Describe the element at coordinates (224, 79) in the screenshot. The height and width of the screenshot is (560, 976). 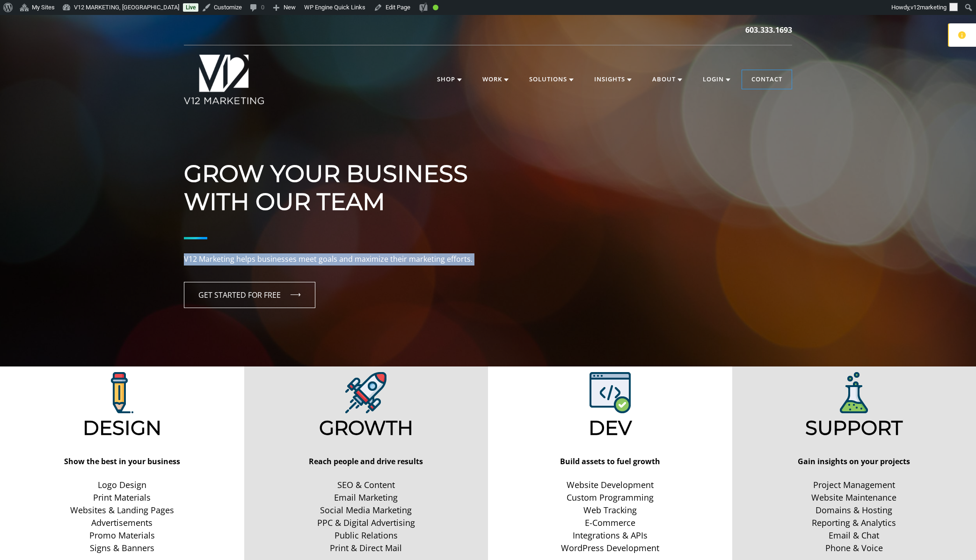
I see `img: V12 MARKETING Logo New Hampshire Marketing Agency` at that location.